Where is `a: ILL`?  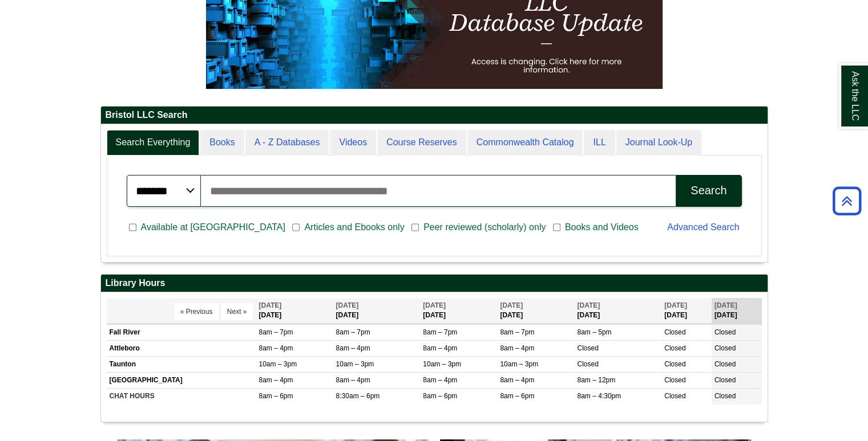
a: ILL is located at coordinates (599, 143).